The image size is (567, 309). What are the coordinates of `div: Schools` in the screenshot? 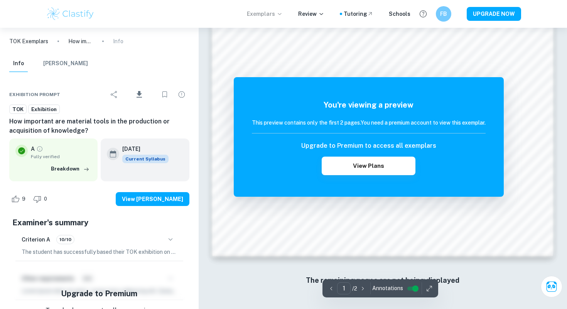 It's located at (399, 14).